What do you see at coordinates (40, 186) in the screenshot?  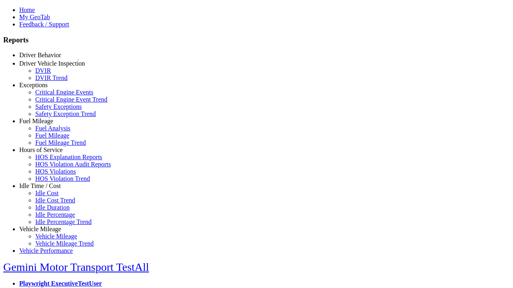 I see `a: Idle Time / Cost` at bounding box center [40, 186].